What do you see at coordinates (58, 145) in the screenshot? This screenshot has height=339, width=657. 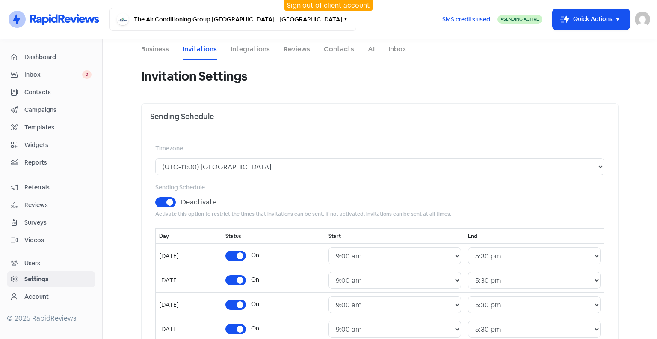 I see `span: Widgets` at bounding box center [58, 145].